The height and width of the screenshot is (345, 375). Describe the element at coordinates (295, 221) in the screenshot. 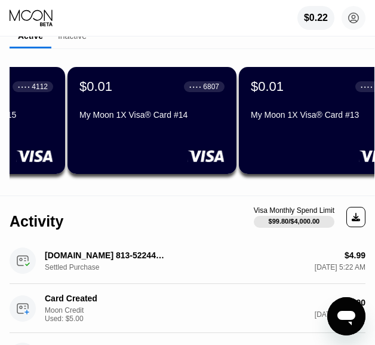

I see `div: $99.80 / $4,000.00` at that location.